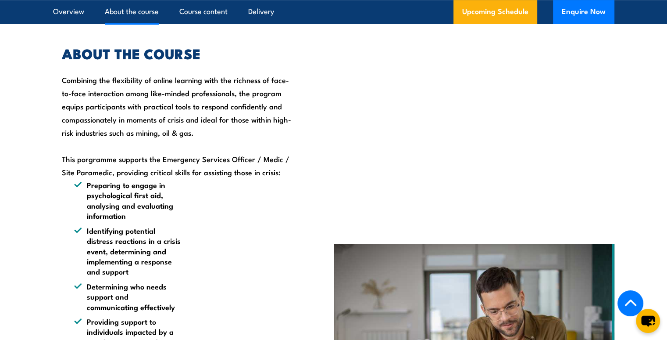 Image resolution: width=667 pixels, height=340 pixels. What do you see at coordinates (128, 296) in the screenshot?
I see `li: Determining who needs support and communicating effectively` at bounding box center [128, 296].